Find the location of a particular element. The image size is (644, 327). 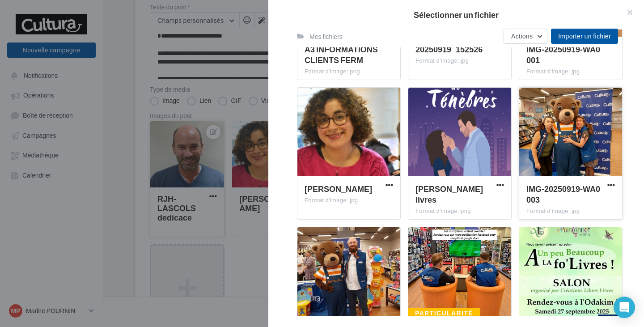

div: Particularité is located at coordinates (444, 313).